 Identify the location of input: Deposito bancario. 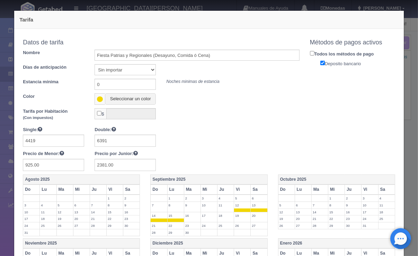
(323, 63).